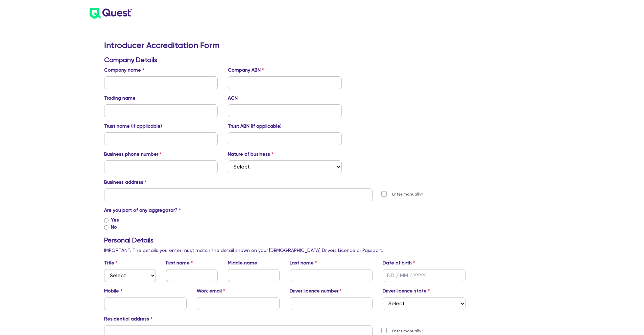 The image size is (644, 335). I want to click on label: Business phone number, so click(133, 154).